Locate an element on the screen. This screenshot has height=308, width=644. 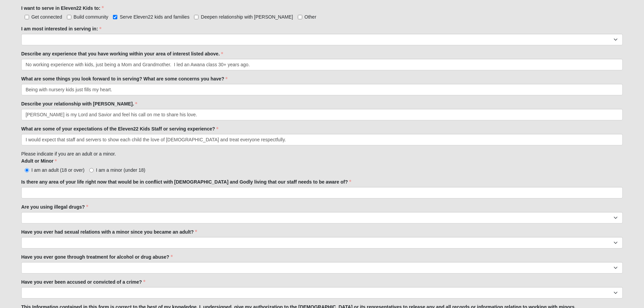
label: Have you ever been accused or convicted of a crime? is located at coordinates (83, 282).